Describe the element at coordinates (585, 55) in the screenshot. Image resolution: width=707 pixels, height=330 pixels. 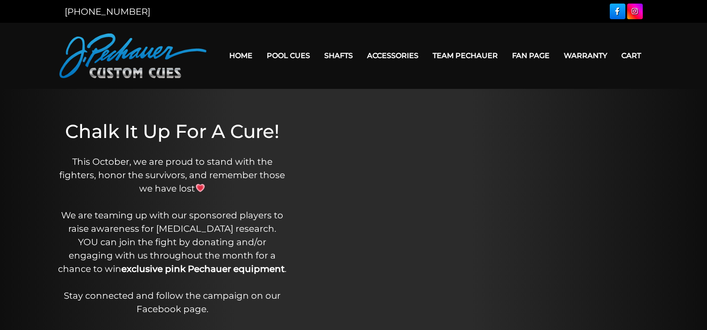
I see `a: Warranty` at that location.